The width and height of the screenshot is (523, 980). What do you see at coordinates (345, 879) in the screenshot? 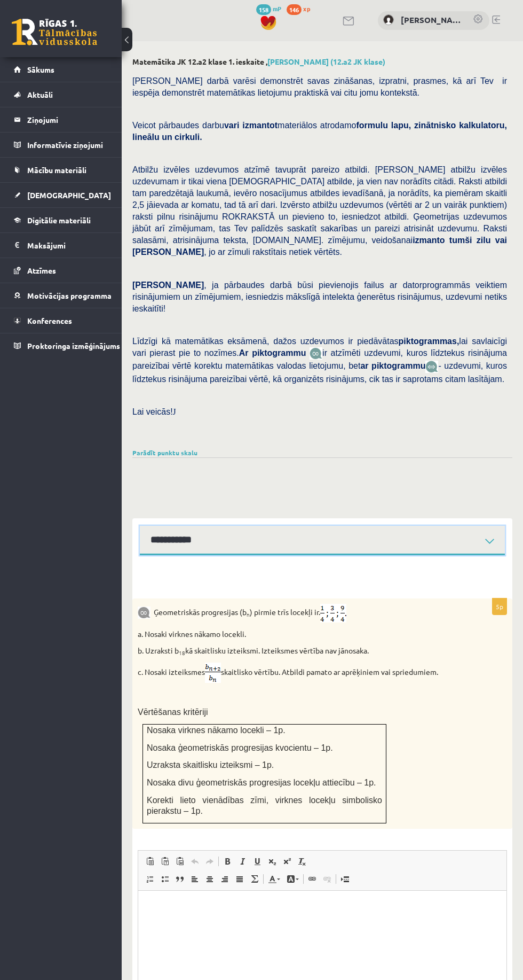
I see `a: Вставить разрыв страницы для печати` at bounding box center [345, 879].